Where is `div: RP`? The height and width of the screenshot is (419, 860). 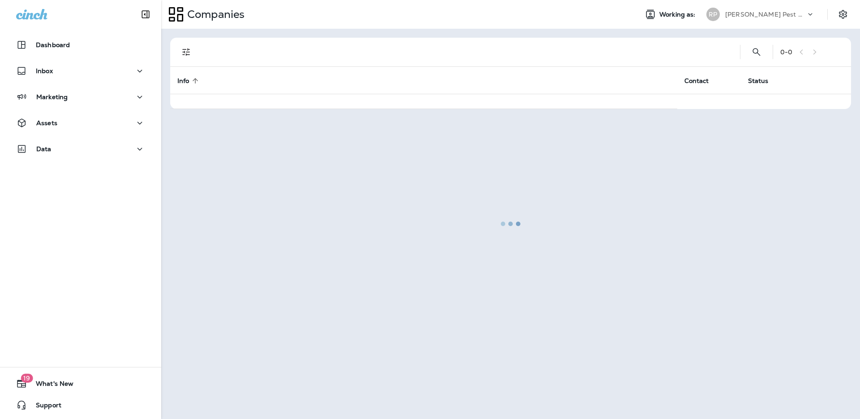
div: RP is located at coordinates (713, 14).